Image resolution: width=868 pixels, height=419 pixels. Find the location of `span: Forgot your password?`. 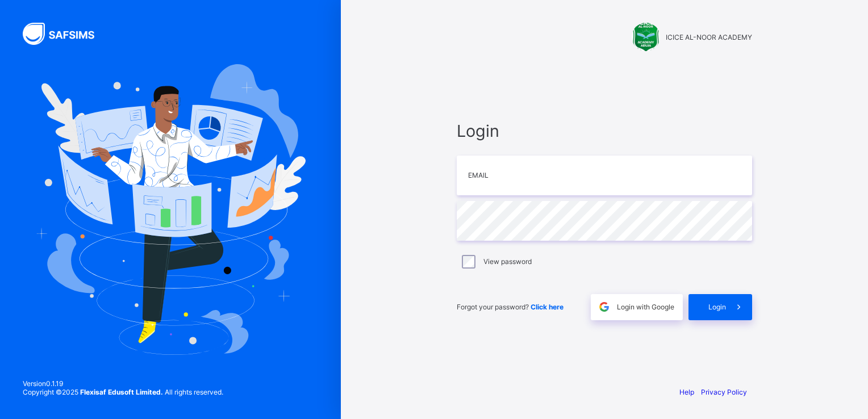

span: Forgot your password? is located at coordinates (510, 307).